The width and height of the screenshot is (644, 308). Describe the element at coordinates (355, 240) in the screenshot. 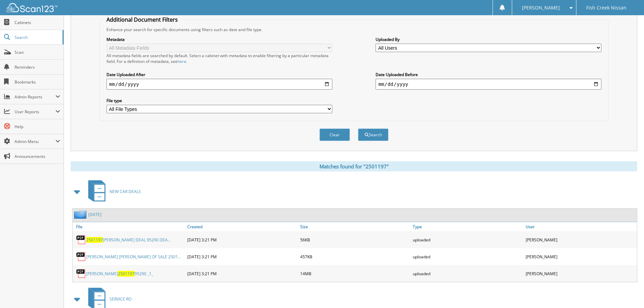

I see `div: 56KB` at that location.